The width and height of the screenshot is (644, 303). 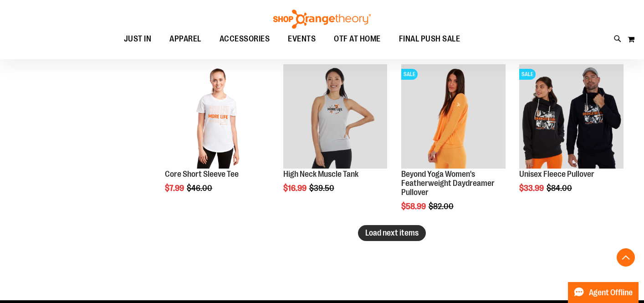 What do you see at coordinates (453, 116) in the screenshot?
I see `img: Product image for Beyond Yoga Womens Featherweight Daydreamer Pullover` at bounding box center [453, 116].